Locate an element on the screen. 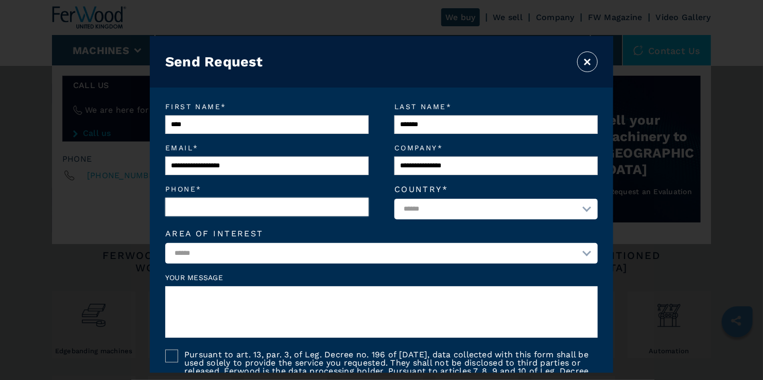  input: Company* is located at coordinates (496, 166).